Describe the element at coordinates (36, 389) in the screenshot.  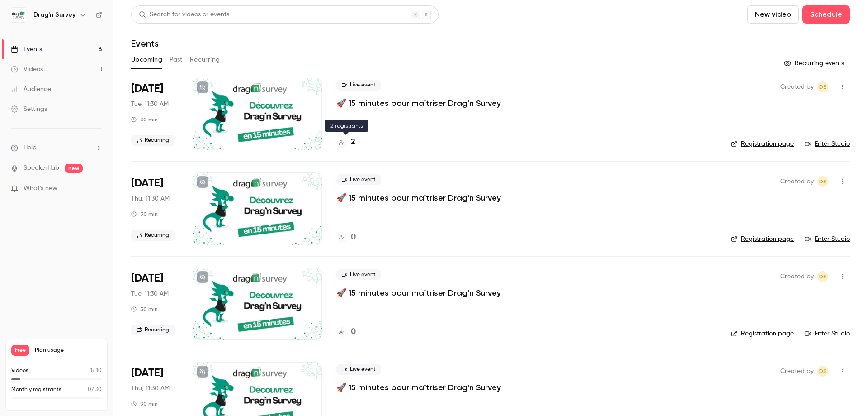
I see `p: Monthly registrants` at that location.